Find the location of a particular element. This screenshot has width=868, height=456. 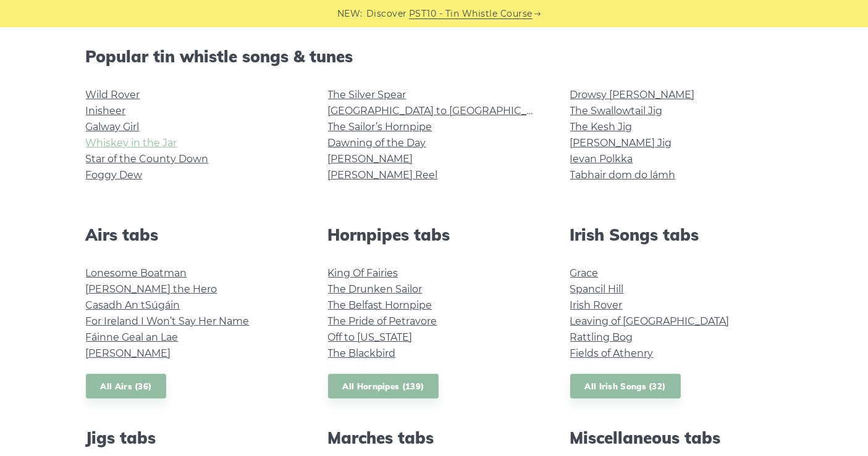

a: For Ireland I Won’t Say Her Name is located at coordinates (167, 321).